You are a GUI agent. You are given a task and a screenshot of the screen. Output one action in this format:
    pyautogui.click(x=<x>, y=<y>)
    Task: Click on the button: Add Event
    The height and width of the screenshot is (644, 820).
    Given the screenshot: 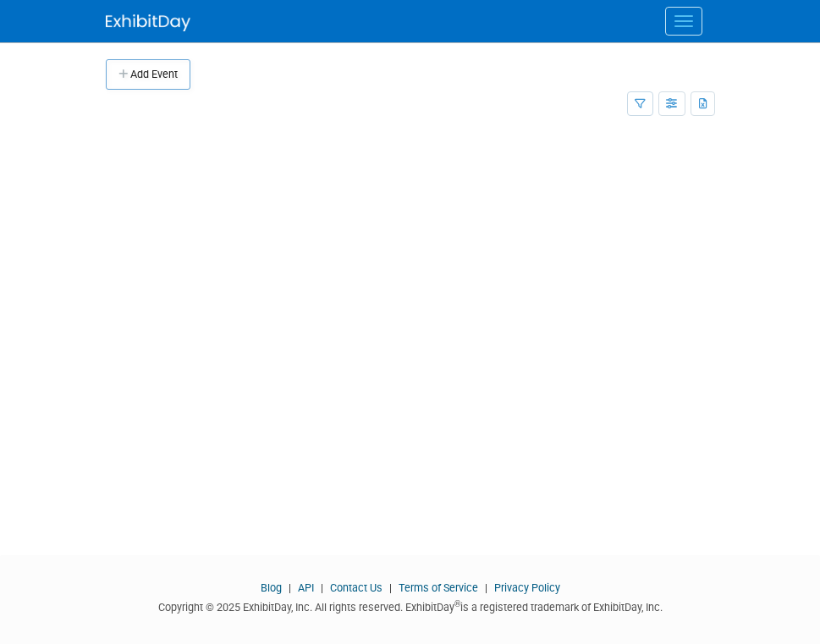 What is the action you would take?
    pyautogui.click(x=148, y=75)
    